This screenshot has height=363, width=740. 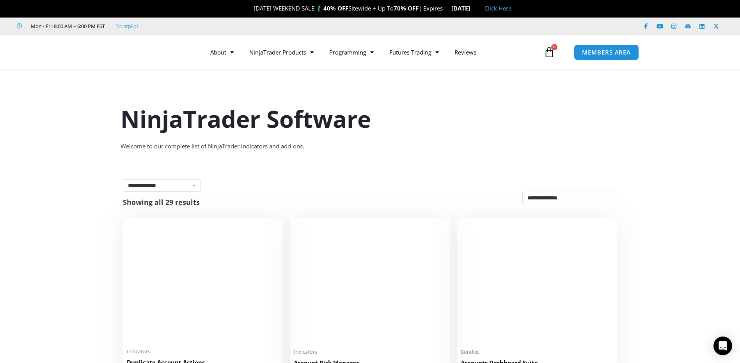 What do you see at coordinates (569, 198) in the screenshot?
I see `select: Shop order` at bounding box center [569, 198].